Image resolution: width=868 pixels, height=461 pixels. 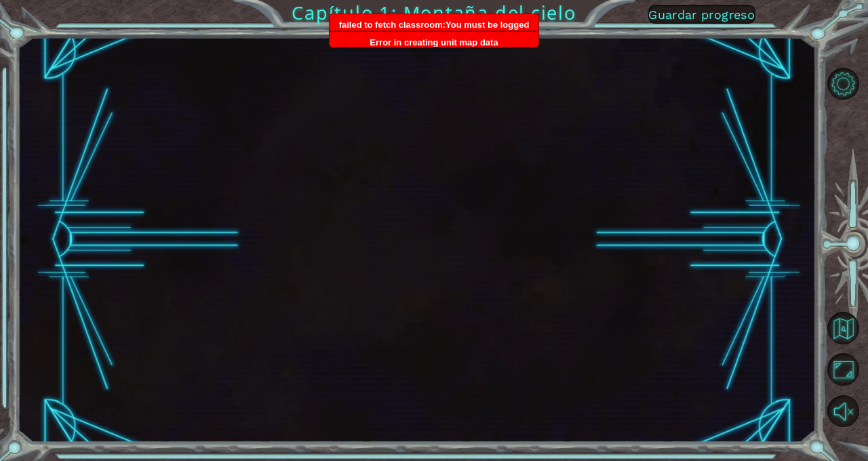 I want to click on button: Volver al mapa, so click(x=843, y=328).